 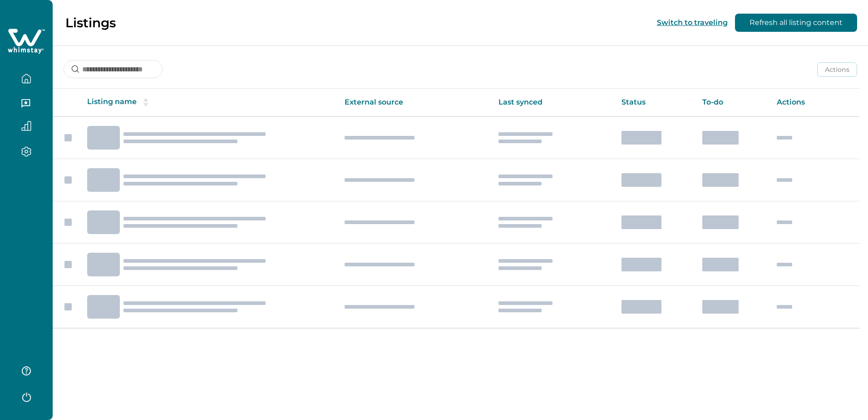 What do you see at coordinates (692, 23) in the screenshot?
I see `button: Switch to traveling` at bounding box center [692, 23].